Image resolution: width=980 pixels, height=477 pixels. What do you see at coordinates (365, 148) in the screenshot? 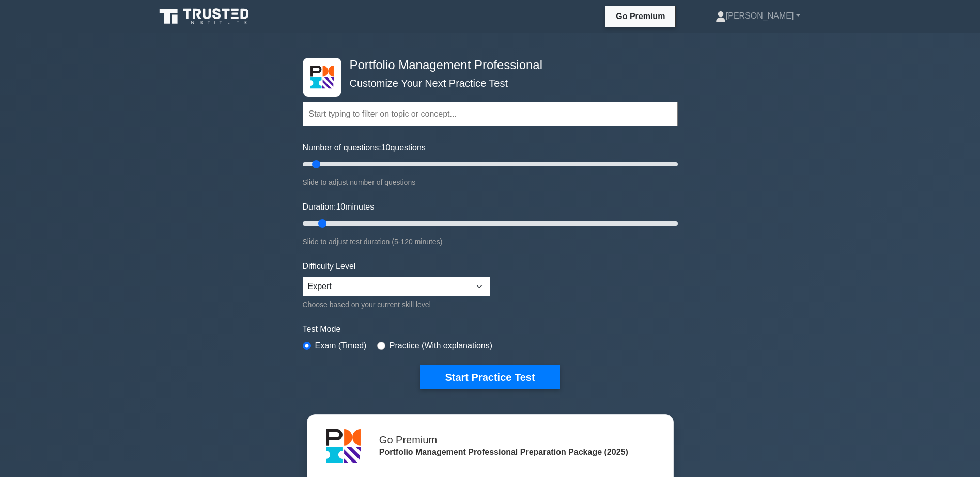
I see `label: Number of questions: questions` at bounding box center [365, 148].